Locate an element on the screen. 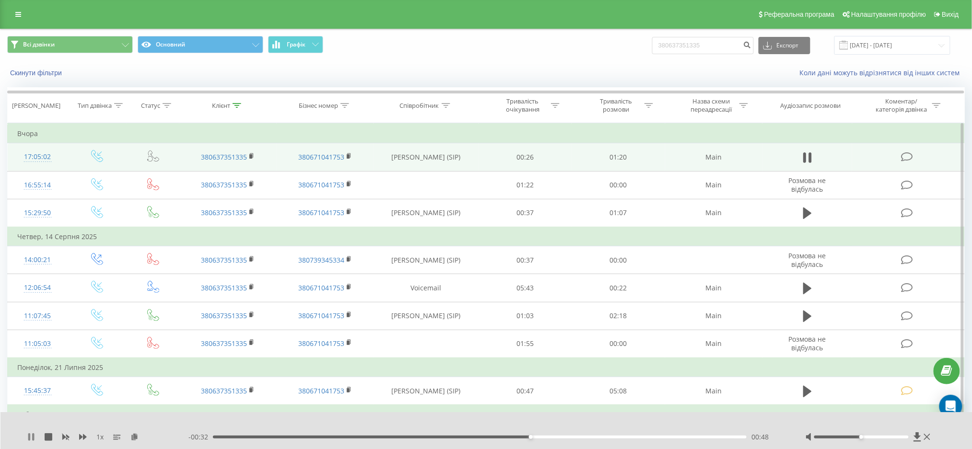 This screenshot has height=449, width=972. td: 05:43 is located at coordinates (525, 288).